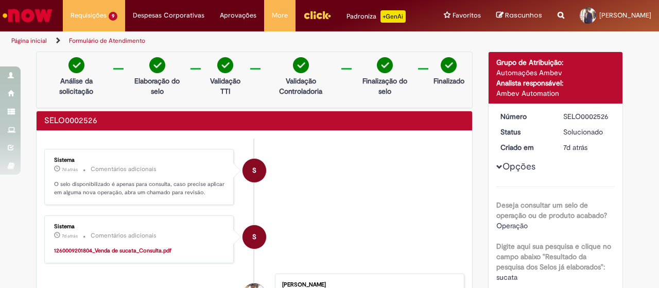 Image resolution: width=659 pixels, height=288 pixels. Describe the element at coordinates (519, 15) in the screenshot. I see `a: Rascunhos` at that location.